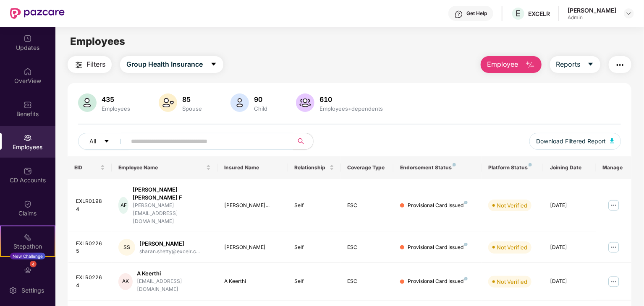 The height and width of the screenshot is (306, 644). I want to click on img: svg+xml;base64,PHN2ZyBpZD0iRW1wbG95ZWVzIiB4bWxucz0iaHR0cDovL3d3dy53My5vcmcvMjAwMC9zdmciIHdpZHRoPS..., so click(28, 138).